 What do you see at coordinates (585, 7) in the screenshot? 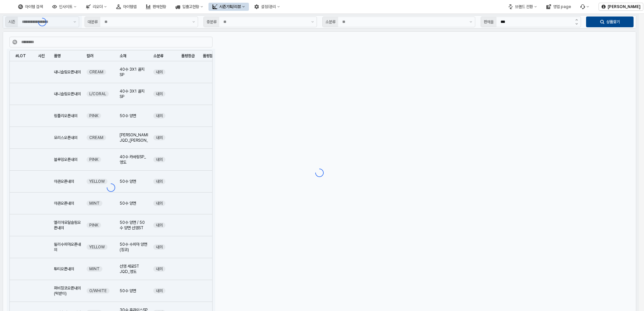
I see `div: 버그 제보 및 기능 개선 요청` at bounding box center [585, 7].